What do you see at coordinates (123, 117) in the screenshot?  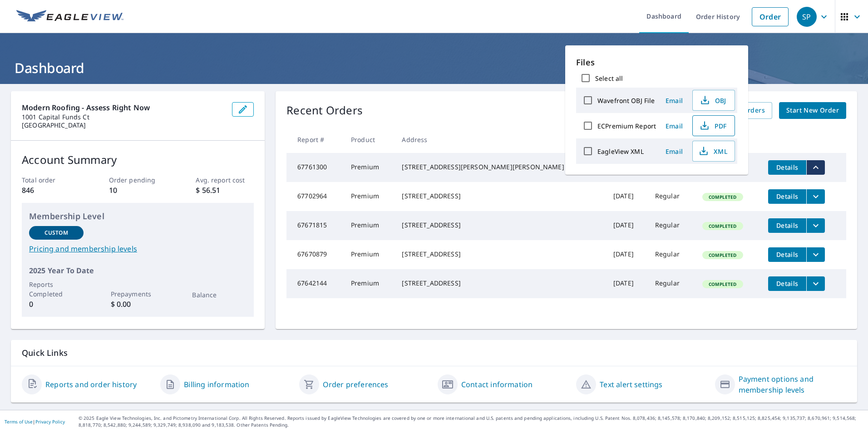 I see `p: 1001 Capital Funds Ct` at bounding box center [123, 117].